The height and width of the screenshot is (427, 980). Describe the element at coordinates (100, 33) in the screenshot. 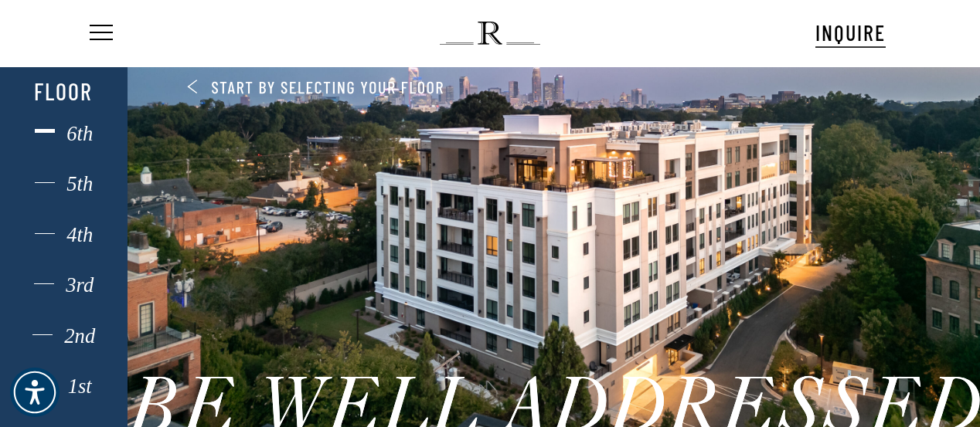

I see `a: Navigation Menu` at that location.